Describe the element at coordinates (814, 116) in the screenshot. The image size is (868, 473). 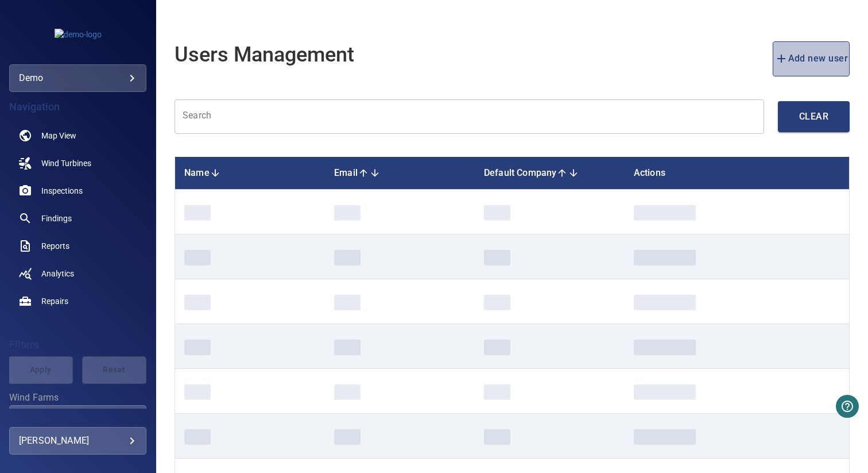
I see `span: Clear` at that location.